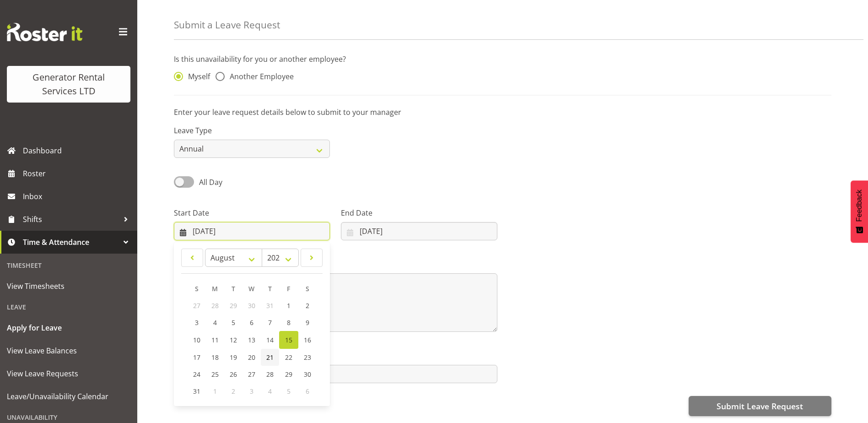  I want to click on label: Start Date, so click(252, 213).